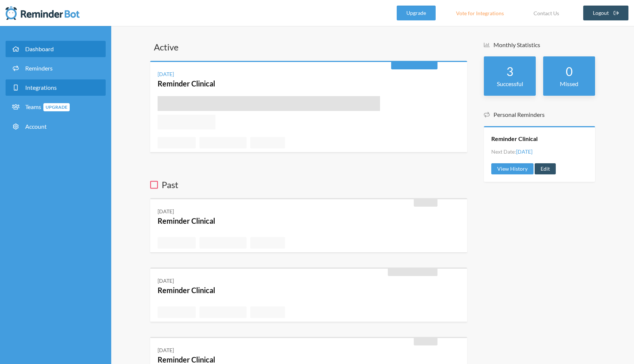 Image resolution: width=634 pixels, height=364 pixels. Describe the element at coordinates (510, 71) in the screenshot. I see `strong: 3` at that location.